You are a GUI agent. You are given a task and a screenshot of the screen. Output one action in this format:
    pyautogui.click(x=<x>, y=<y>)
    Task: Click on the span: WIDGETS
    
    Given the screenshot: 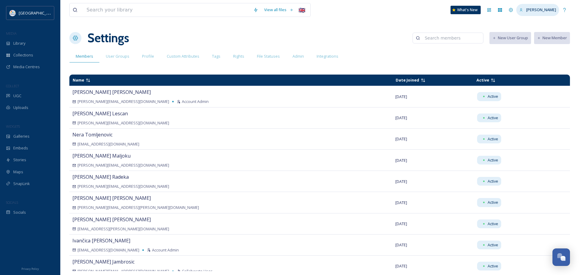 What is the action you would take?
    pyautogui.click(x=13, y=126)
    